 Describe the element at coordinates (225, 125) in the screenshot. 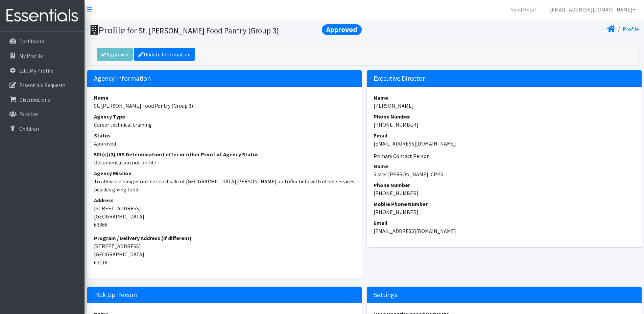

I see `dd: Career technical training` at that location.